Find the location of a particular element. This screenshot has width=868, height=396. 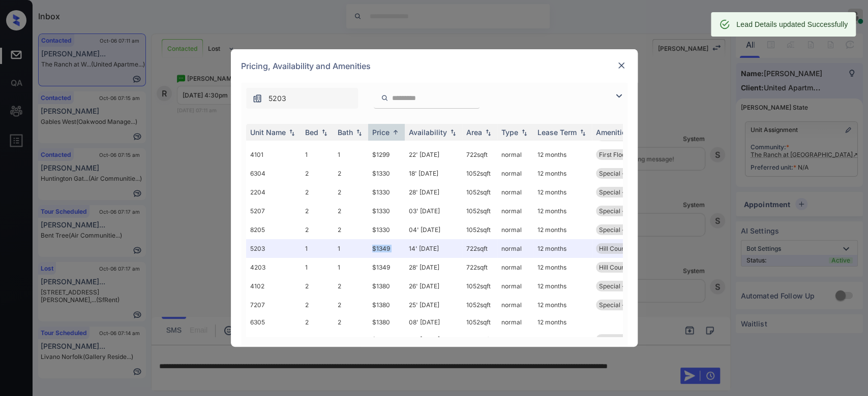

td: 8205 is located at coordinates (274, 230).